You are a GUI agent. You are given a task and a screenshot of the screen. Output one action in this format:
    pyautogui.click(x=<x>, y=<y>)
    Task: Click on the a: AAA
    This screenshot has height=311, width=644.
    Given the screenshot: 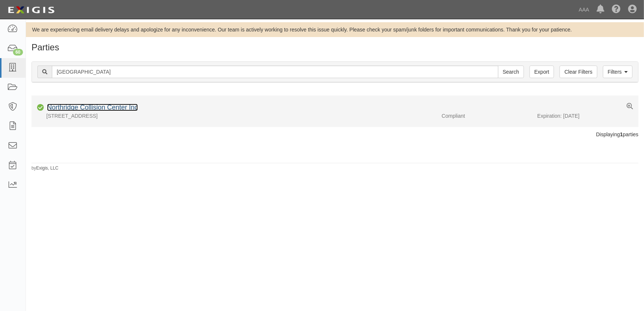 What is the action you would take?
    pyautogui.click(x=584, y=10)
    